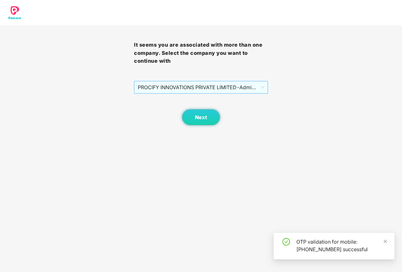  I want to click on span: close, so click(386, 241).